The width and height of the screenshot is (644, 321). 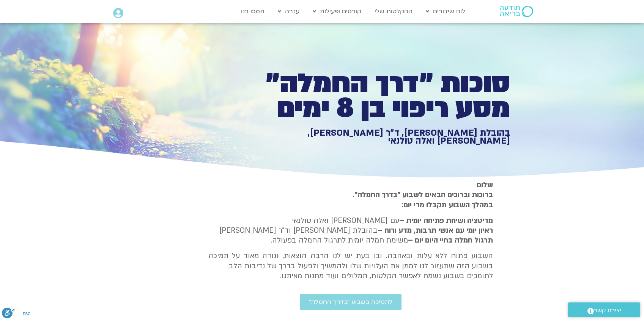 I want to click on h1: סוכות ״דרך החמלה״ מסע ריפוי בן 8 ימים, so click(x=378, y=96).